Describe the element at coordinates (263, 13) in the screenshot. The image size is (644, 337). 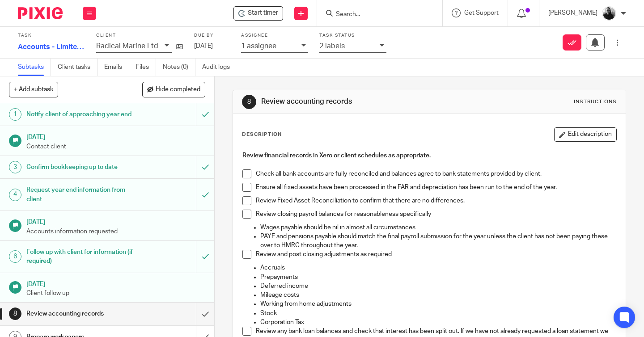
I see `span: Start timer` at that location.